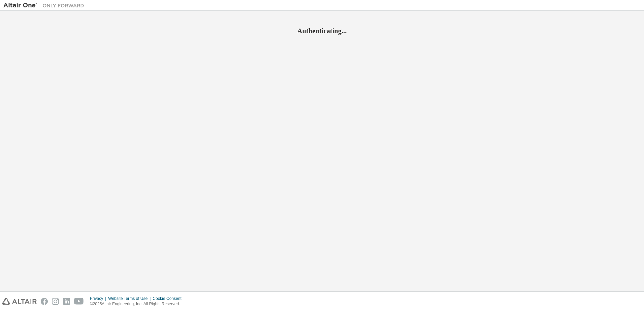 The height and width of the screenshot is (311, 644). Describe the element at coordinates (99, 298) in the screenshot. I see `div: Privacy` at that location.